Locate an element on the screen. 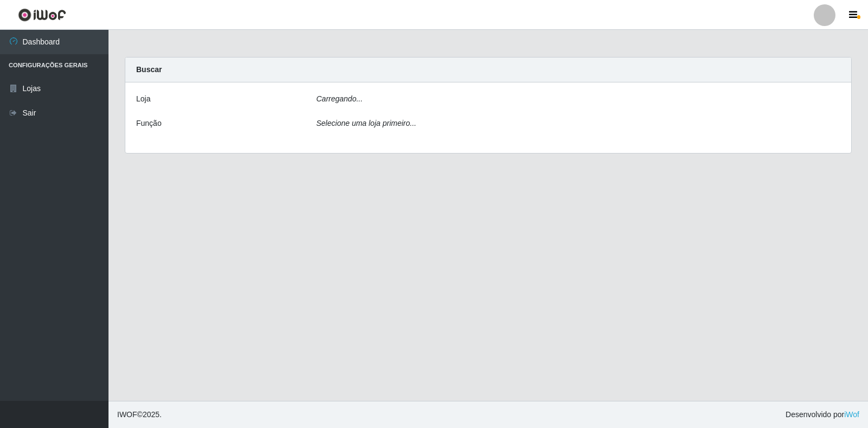 Image resolution: width=868 pixels, height=428 pixels. span: IWOF is located at coordinates (127, 415).